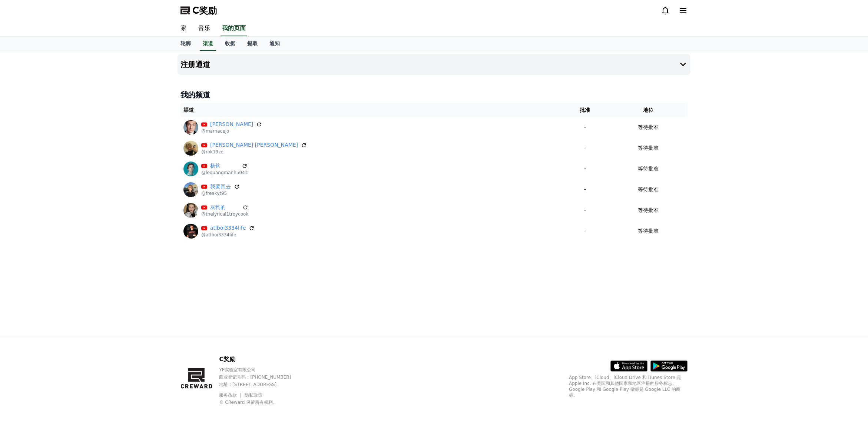  Describe the element at coordinates (204, 29) in the screenshot. I see `a: 音乐` at that location.